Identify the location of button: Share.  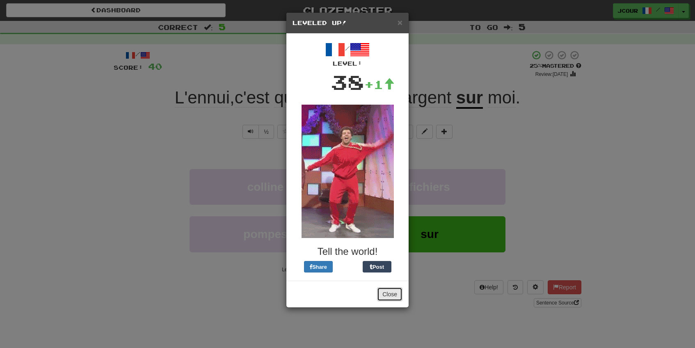
(318, 267).